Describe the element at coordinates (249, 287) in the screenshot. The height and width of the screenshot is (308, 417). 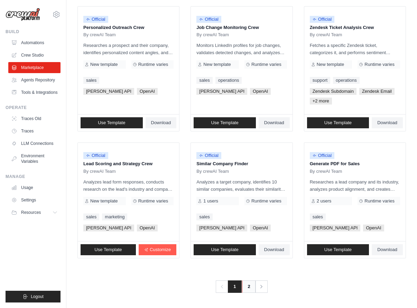
I see `a: 2` at that location.